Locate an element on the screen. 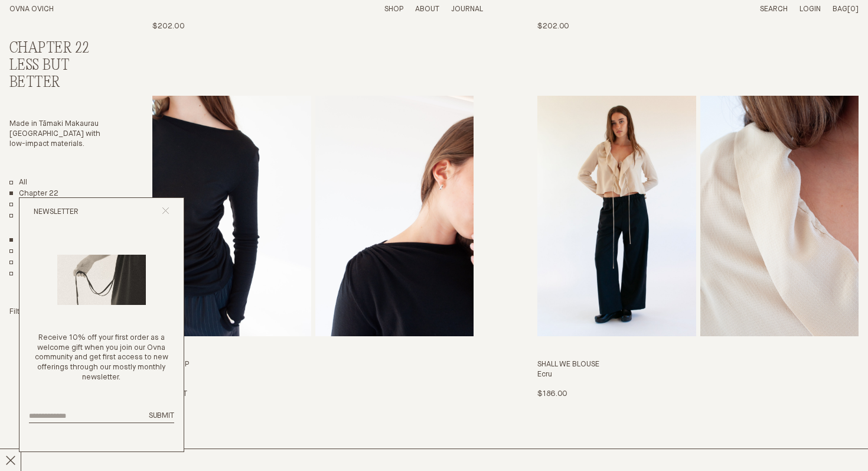  a: Dresses is located at coordinates (29, 252).